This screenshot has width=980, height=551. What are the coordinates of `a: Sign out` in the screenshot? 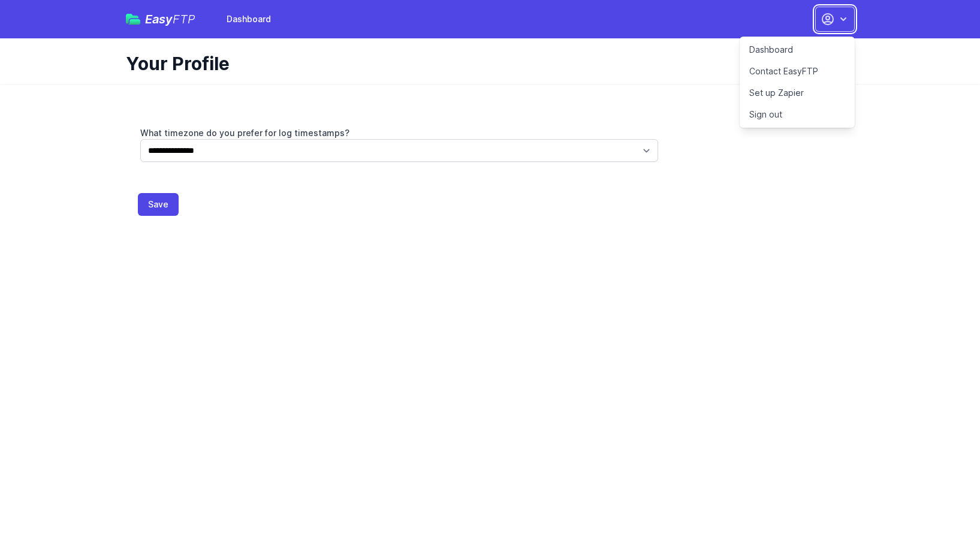 It's located at (797, 114).